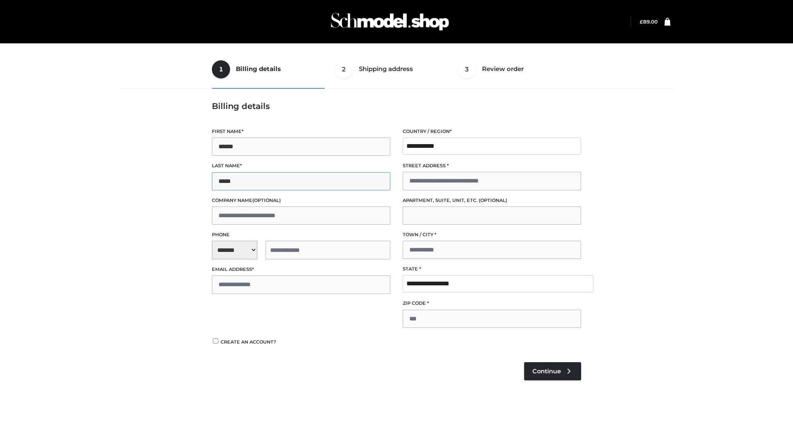  I want to click on a: Schmodel Admin 964, so click(390, 21).